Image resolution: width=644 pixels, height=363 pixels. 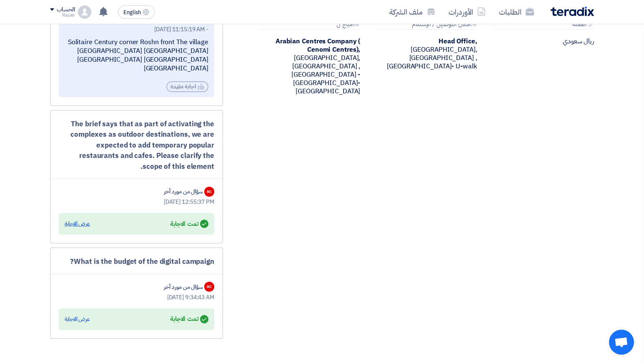 I want to click on a: ملف الشركة, so click(x=412, y=12).